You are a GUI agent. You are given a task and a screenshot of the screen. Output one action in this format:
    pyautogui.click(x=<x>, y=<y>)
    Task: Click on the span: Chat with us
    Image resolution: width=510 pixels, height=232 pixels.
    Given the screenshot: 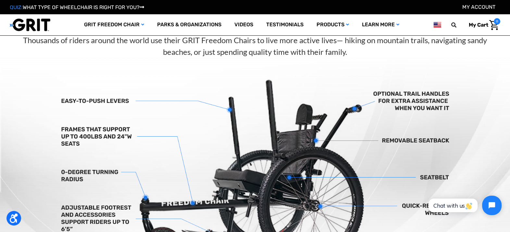 What is the action you would take?
    pyautogui.click(x=32, y=15)
    